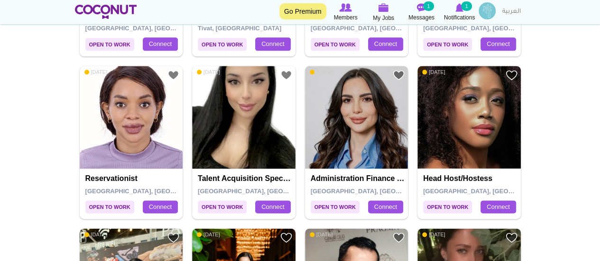 Image resolution: width=600 pixels, height=261 pixels. I want to click on span: Members, so click(345, 18).